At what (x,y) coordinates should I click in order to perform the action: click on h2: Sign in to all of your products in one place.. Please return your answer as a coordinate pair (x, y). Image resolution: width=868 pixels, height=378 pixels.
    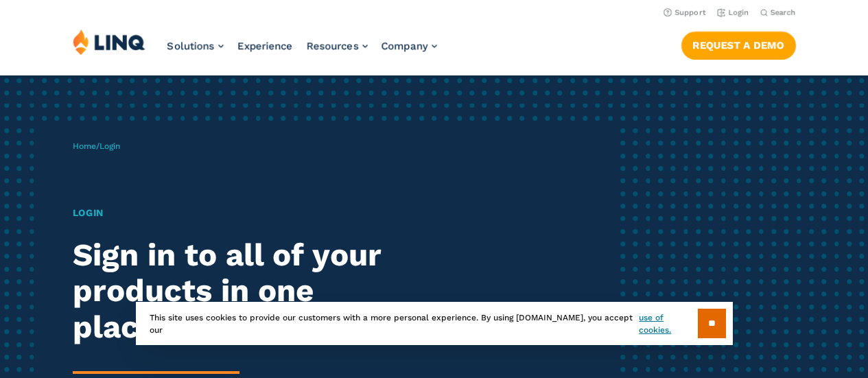
    Looking at the image, I should click on (240, 292).